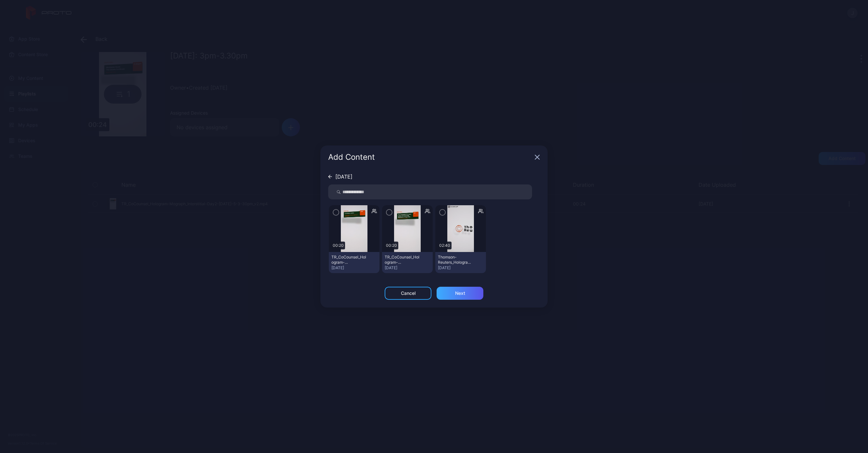 Image resolution: width=868 pixels, height=453 pixels. What do you see at coordinates (456, 260) in the screenshot?
I see `div: Thomson-Reuters_Hologram_01-Mon-11th_V03_9-16_2160x3840_H264_ENG_2025-08-07.mp4` at bounding box center [456, 260].